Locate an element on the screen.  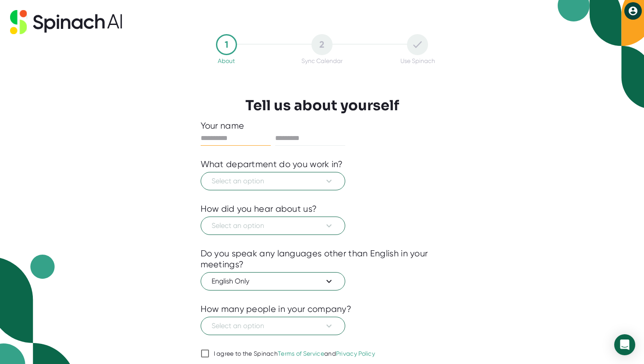
div: 2 is located at coordinates (322, 45).